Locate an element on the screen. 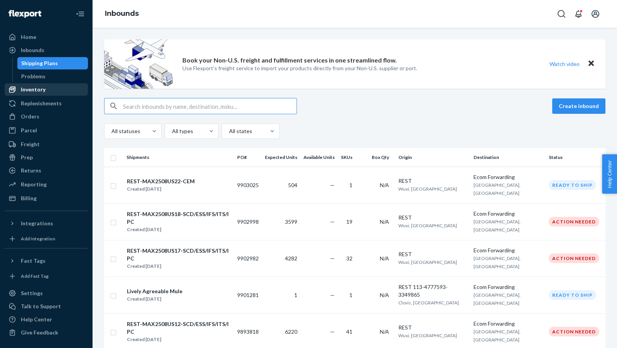  span: 6220 is located at coordinates (291, 331).